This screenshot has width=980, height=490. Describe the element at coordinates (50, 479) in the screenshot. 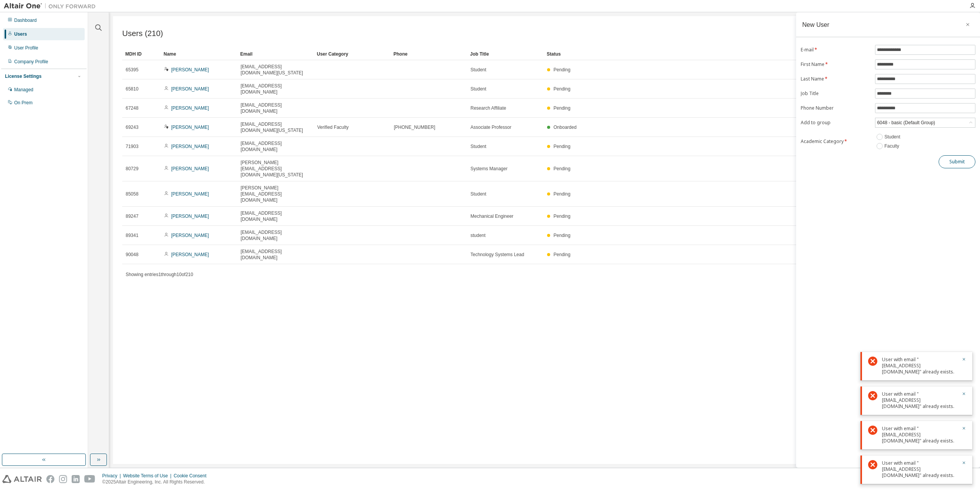

I see `img: facebook.svg` at that location.